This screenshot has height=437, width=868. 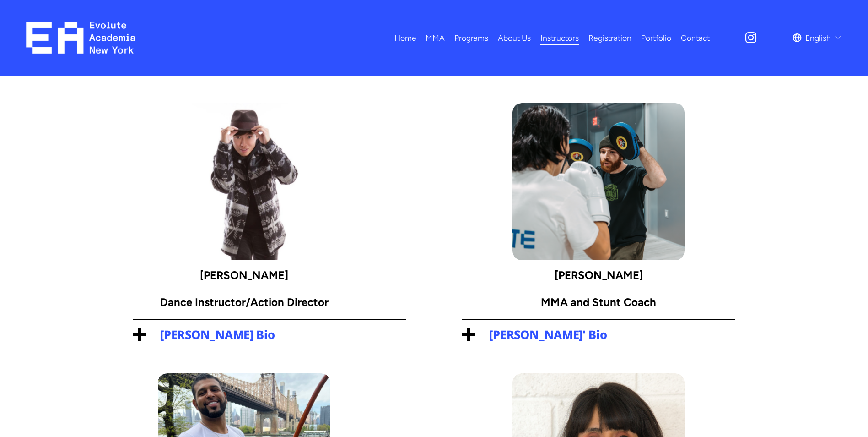 I want to click on a: Instagram, so click(x=751, y=37).